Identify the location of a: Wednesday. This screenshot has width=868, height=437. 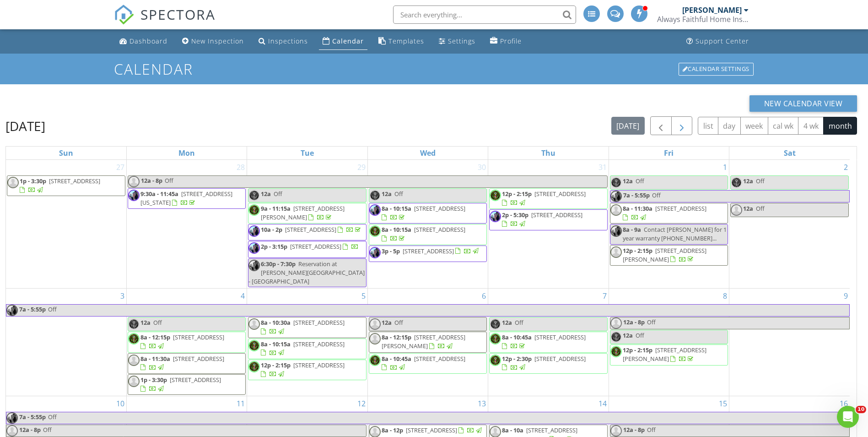
(428, 153).